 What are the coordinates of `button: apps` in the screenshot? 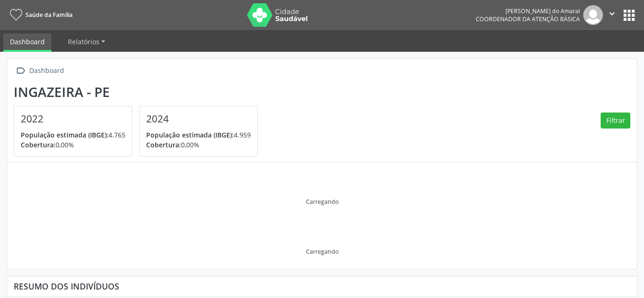 It's located at (629, 15).